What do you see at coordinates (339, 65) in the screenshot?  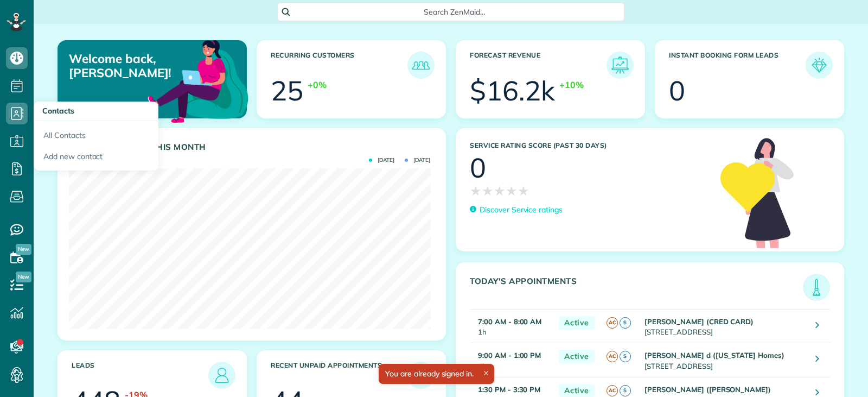 I see `h3: Recurring Customers` at bounding box center [339, 65].